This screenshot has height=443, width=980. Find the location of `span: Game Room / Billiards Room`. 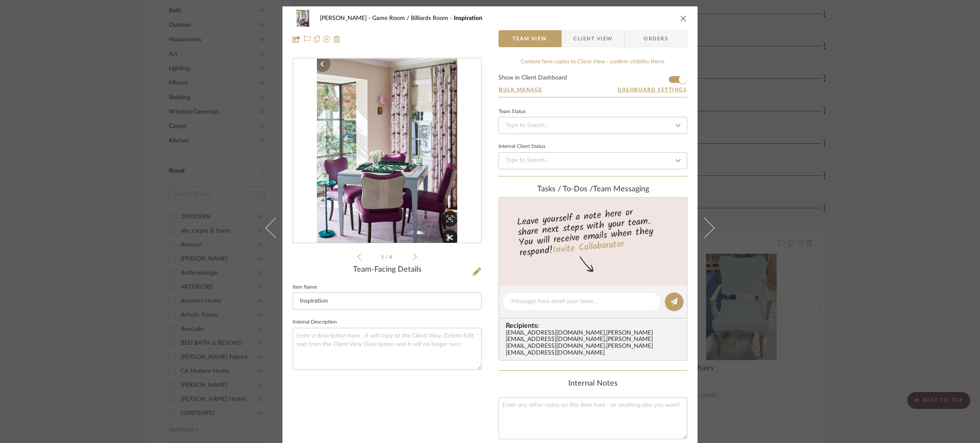

span: Game Room / Billiards Room is located at coordinates (413, 19).